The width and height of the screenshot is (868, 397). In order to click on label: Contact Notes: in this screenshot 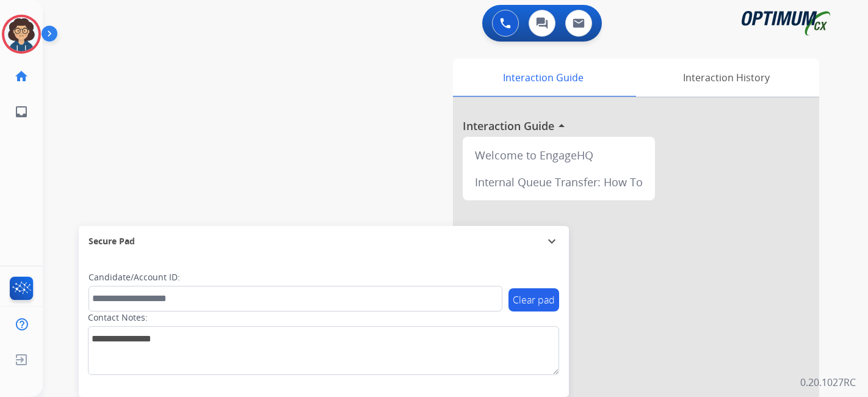, I will do `click(118, 318)`.